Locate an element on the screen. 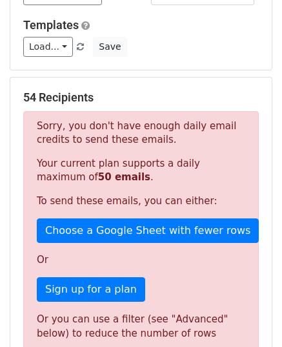 The image size is (282, 347). strong: 50 emails is located at coordinates (124, 177).